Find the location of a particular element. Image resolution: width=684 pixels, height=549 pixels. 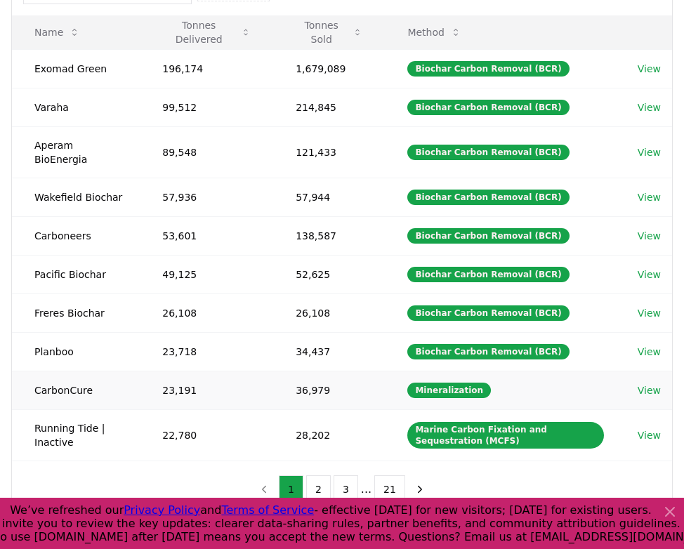

td: 214,845 is located at coordinates (329, 107).